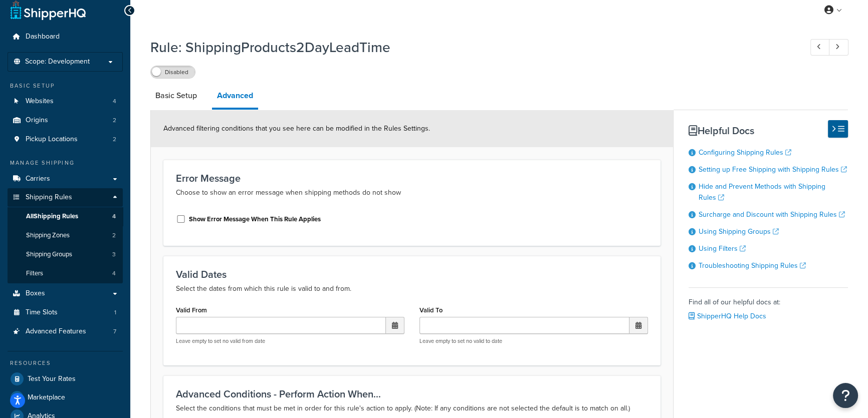 Image resolution: width=868 pixels, height=418 pixels. Describe the element at coordinates (412, 193) in the screenshot. I see `p: Choose to show an error message when shipping methods do not show` at that location.